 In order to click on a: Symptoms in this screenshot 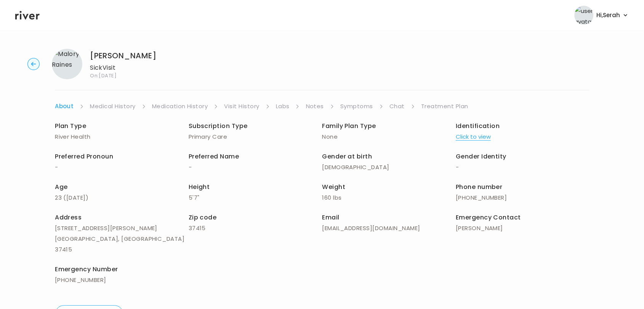, I will do `click(357, 106)`.